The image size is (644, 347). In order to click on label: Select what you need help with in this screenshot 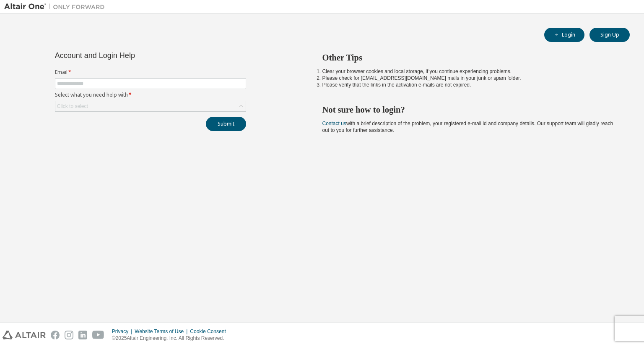, I will do `click(150, 95)`.